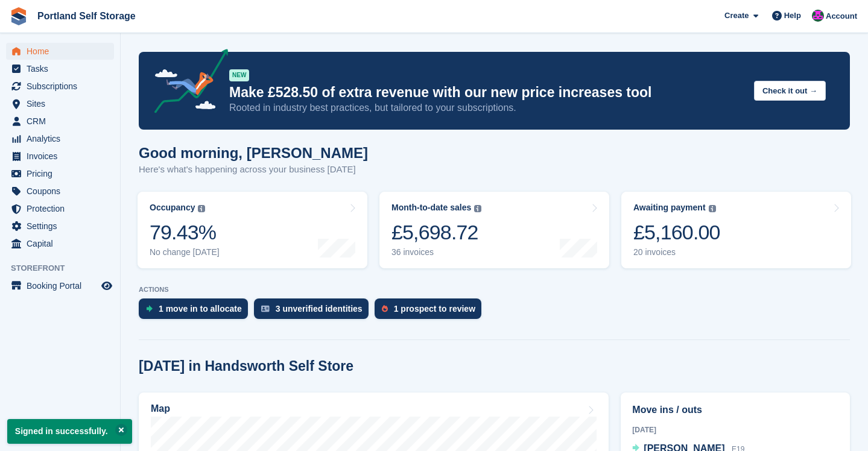  Describe the element at coordinates (149, 309) in the screenshot. I see `img: move_ins_to_allocate_icon-fdf77a2bb77ea45bf5b3d319d69a93e2d87916cf1d5bf7949dd705db3b84f3ca.svg` at that location.